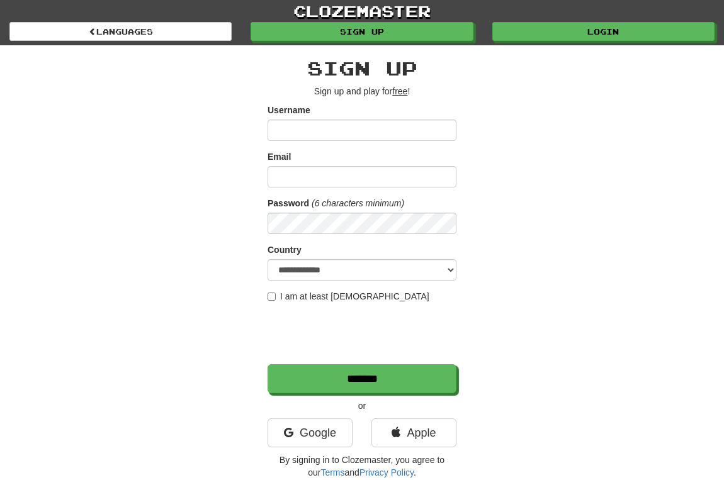 The width and height of the screenshot is (724, 480). I want to click on a: Apple, so click(414, 433).